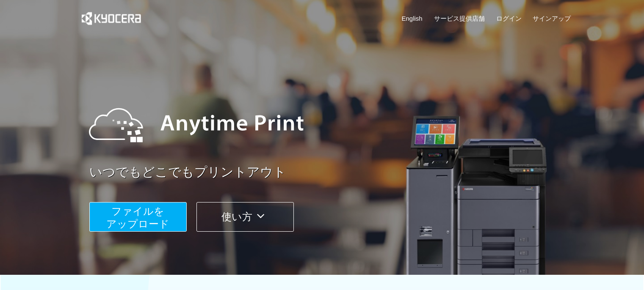  I want to click on a: ログイン, so click(509, 18).